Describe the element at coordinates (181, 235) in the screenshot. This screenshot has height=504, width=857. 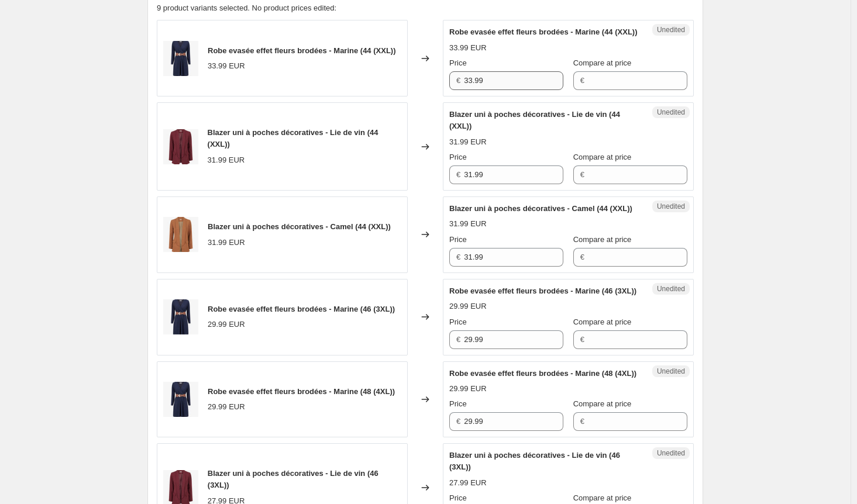
I see `img: JOA-4723-1_80x.jpg` at that location.